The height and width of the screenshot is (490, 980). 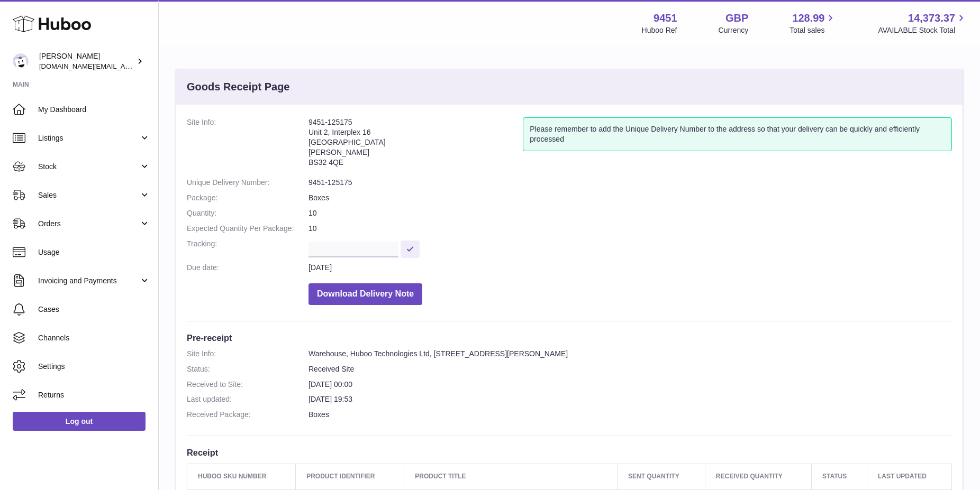 What do you see at coordinates (570, 453) in the screenshot?
I see `h3: Receipt` at bounding box center [570, 453].